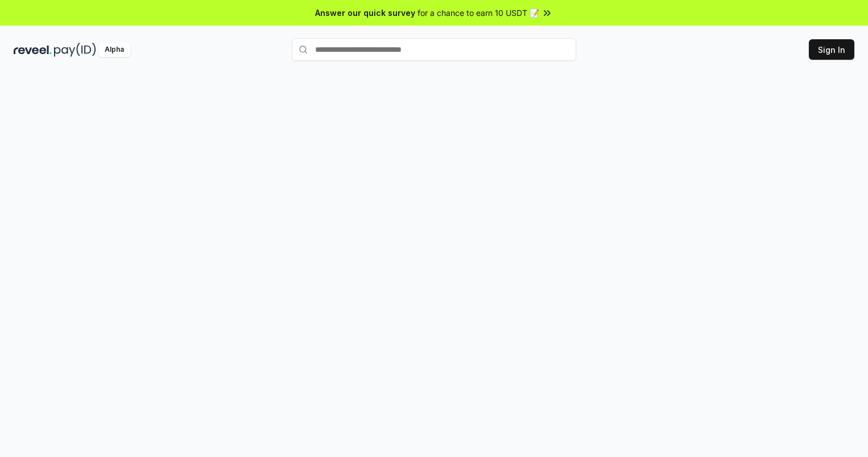  What do you see at coordinates (115, 50) in the screenshot?
I see `div: Alpha` at bounding box center [115, 50].